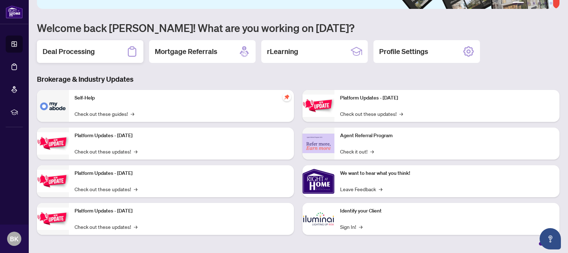  Describe the element at coordinates (534, 3) in the screenshot. I see `button: 3` at that location.